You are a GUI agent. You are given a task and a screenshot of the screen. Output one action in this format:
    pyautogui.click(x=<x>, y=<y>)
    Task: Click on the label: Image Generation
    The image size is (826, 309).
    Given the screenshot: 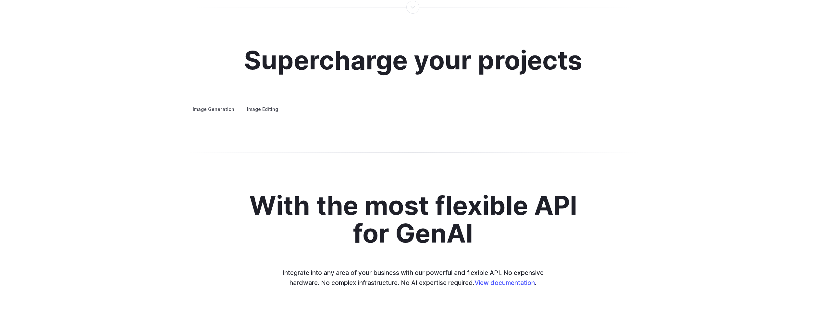 What is the action you would take?
    pyautogui.click(x=214, y=109)
    